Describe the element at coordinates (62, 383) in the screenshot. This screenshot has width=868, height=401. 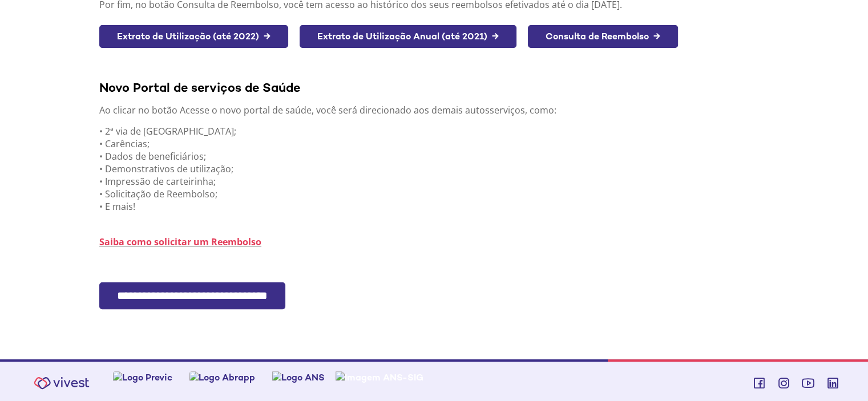
I see `img: Vivest` at that location.